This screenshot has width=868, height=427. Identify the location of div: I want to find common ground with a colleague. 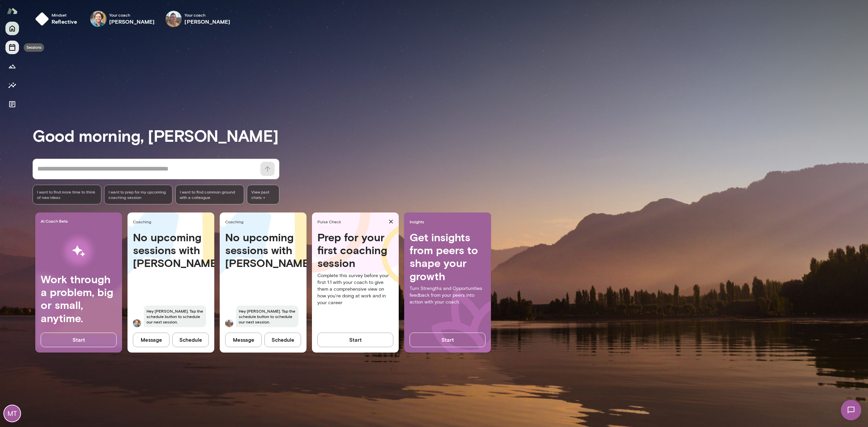
(210, 195).